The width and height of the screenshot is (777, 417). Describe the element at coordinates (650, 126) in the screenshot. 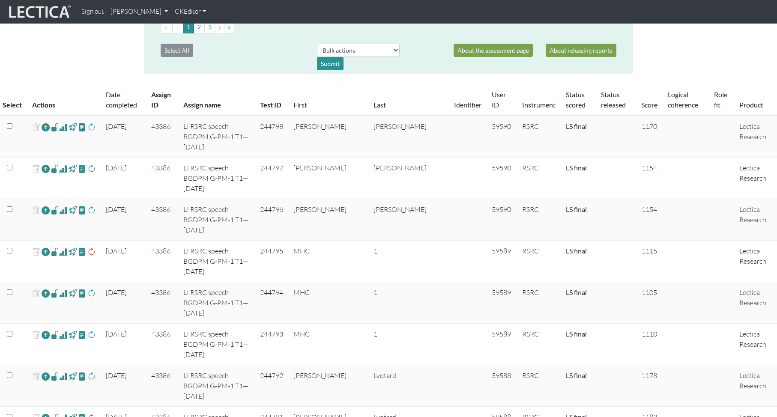

I see `span: 1170` at that location.